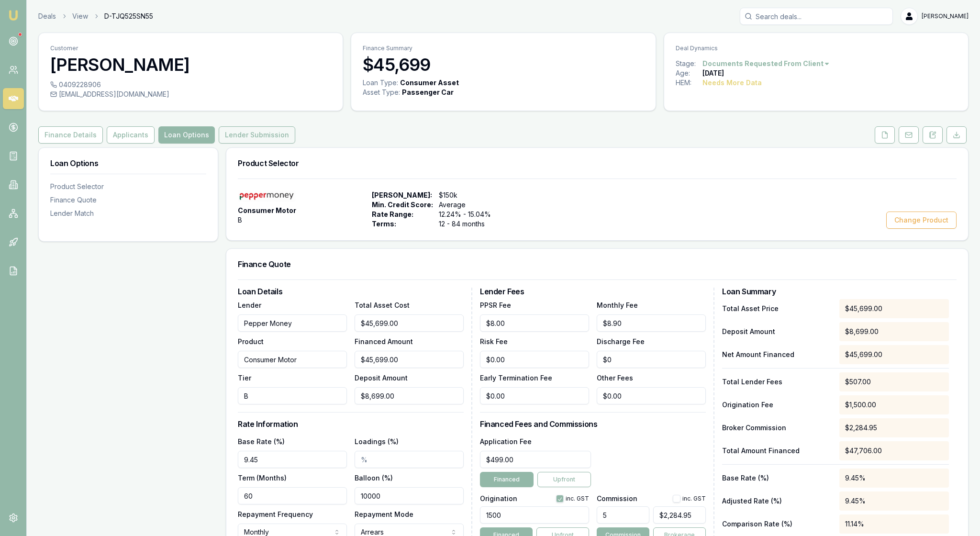 The image size is (980, 536). I want to click on h3: Rate Information, so click(351, 424).